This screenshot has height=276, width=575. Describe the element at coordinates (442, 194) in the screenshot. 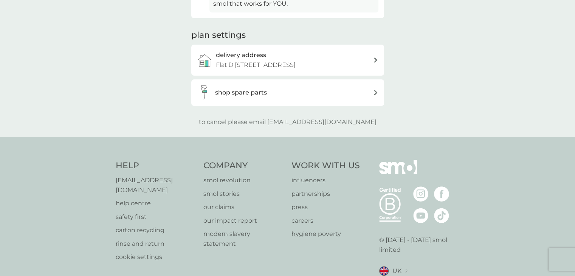

I see `img: visit the smol Facebook page` at that location.